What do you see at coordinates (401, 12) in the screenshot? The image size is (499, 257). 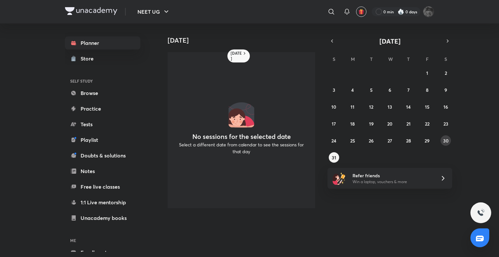 I see `img: streak` at bounding box center [401, 12].